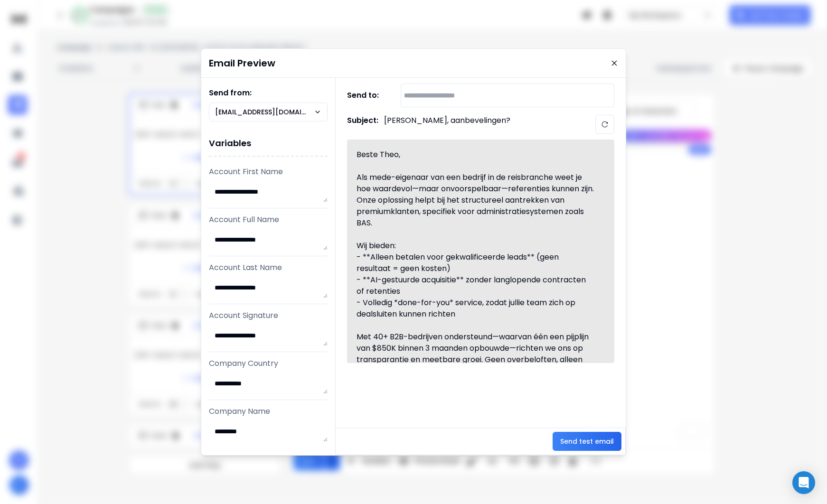  Describe the element at coordinates (363, 124) in the screenshot. I see `h1: Subject:` at that location.